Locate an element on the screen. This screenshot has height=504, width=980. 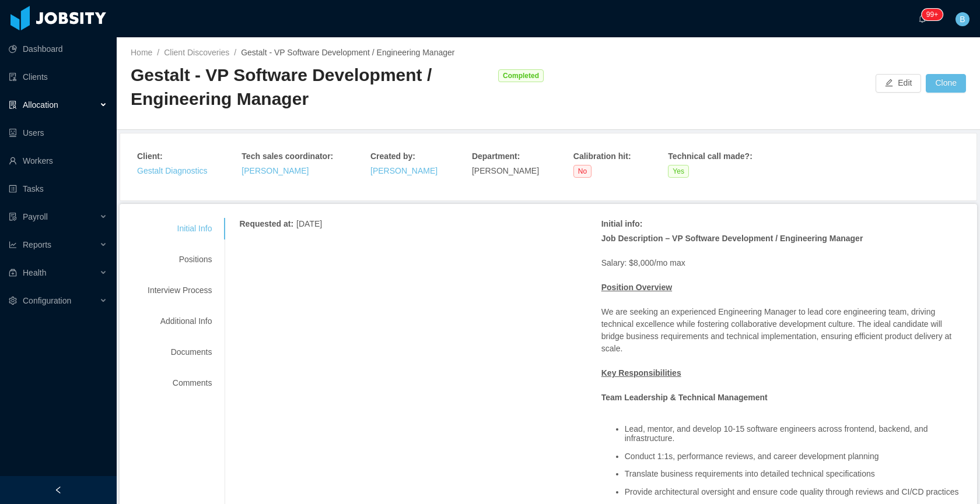
a: Home is located at coordinates (141, 53).